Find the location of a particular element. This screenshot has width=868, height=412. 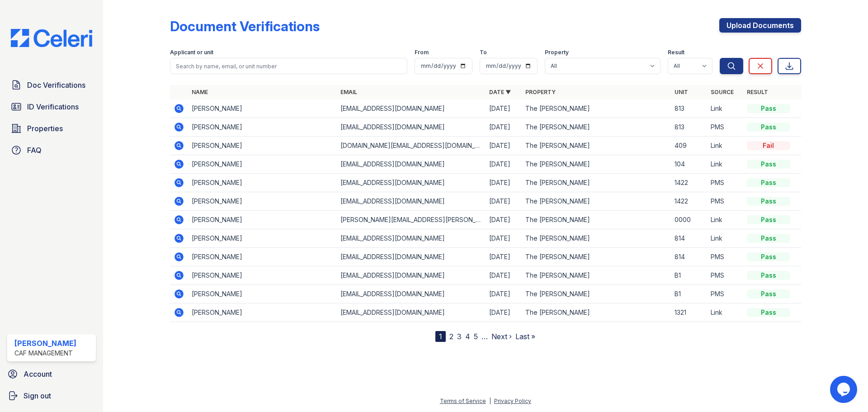

span: Doc Verifications is located at coordinates (56, 85).